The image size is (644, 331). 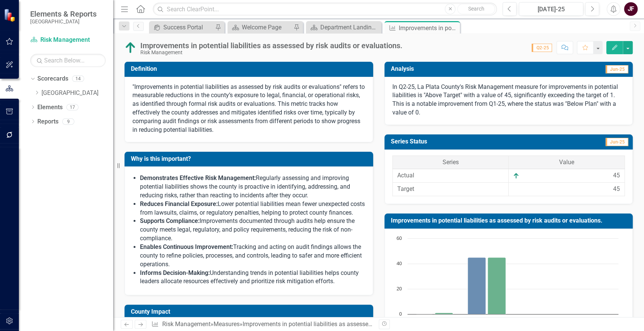 I want to click on div: Risk Management, so click(x=271, y=52).